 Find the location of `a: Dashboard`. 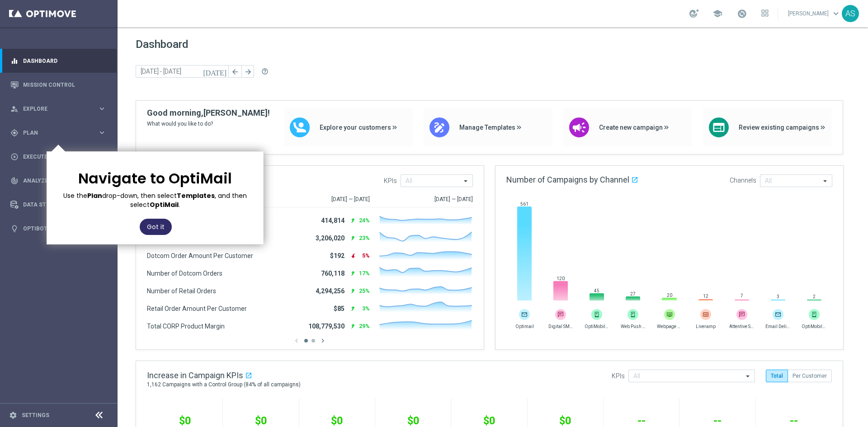

a: Dashboard is located at coordinates (64, 61).